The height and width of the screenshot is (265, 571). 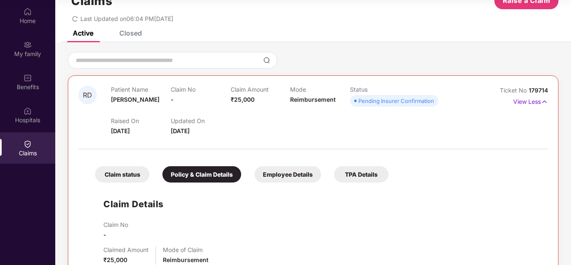 What do you see at coordinates (200, 120) in the screenshot?
I see `p: Updated On` at bounding box center [200, 120].